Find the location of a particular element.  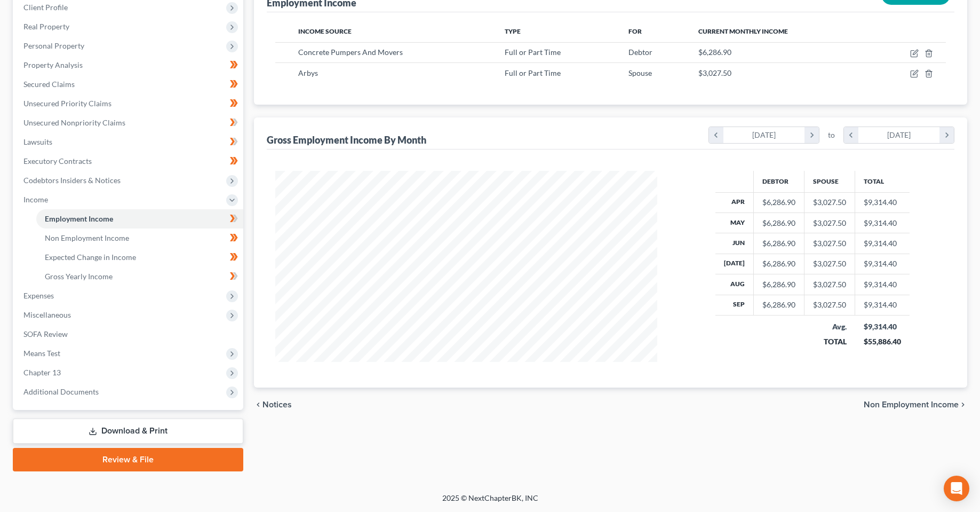

span: Expected Change in Income is located at coordinates (91, 257).